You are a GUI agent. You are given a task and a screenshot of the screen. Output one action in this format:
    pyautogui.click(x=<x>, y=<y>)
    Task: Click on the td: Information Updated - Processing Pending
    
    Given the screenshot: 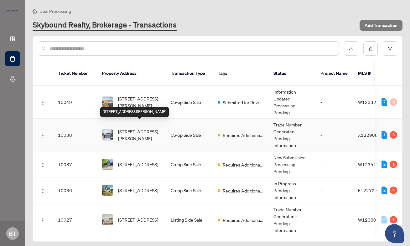 What is the action you would take?
    pyautogui.click(x=292, y=102)
    